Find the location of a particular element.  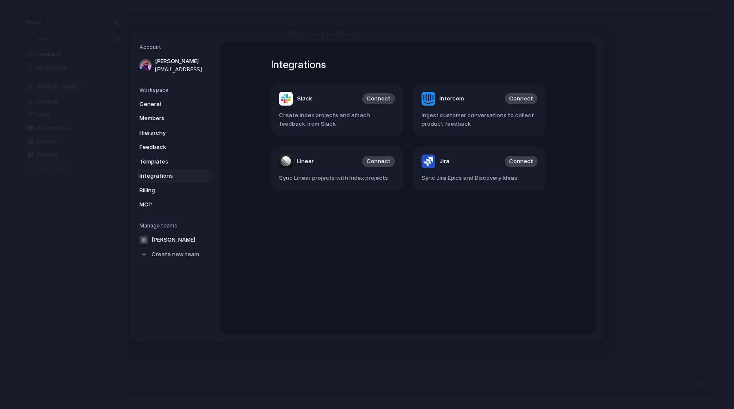

span: Jira is located at coordinates (444, 161).